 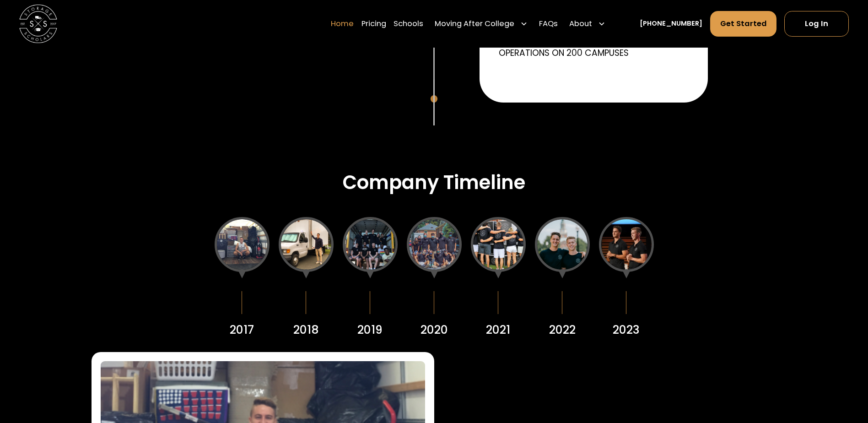 I want to click on div: 2017, so click(x=242, y=330).